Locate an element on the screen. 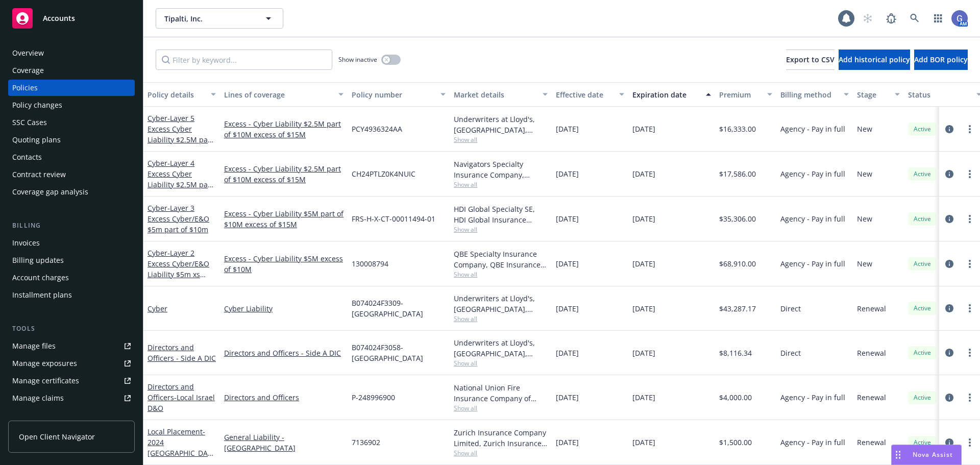  div: Manage exposures is located at coordinates (45, 364).